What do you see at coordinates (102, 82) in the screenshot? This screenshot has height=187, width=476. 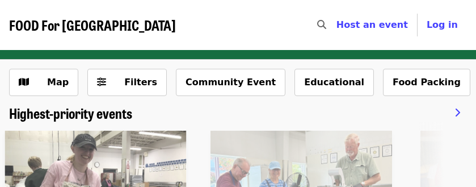 I see `i: sliders-h icon` at bounding box center [102, 82].